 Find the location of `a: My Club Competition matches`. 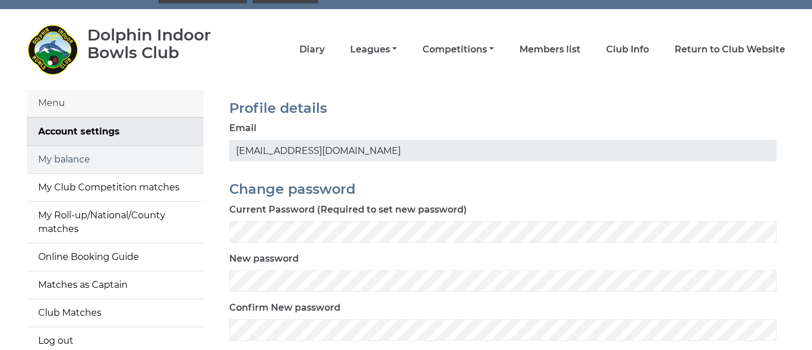

a: My Club Competition matches is located at coordinates (115, 188).